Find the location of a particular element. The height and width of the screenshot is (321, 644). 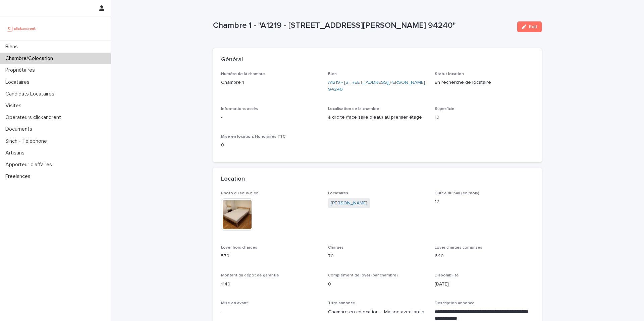

p: Apporteur d'affaires is located at coordinates (30, 165).